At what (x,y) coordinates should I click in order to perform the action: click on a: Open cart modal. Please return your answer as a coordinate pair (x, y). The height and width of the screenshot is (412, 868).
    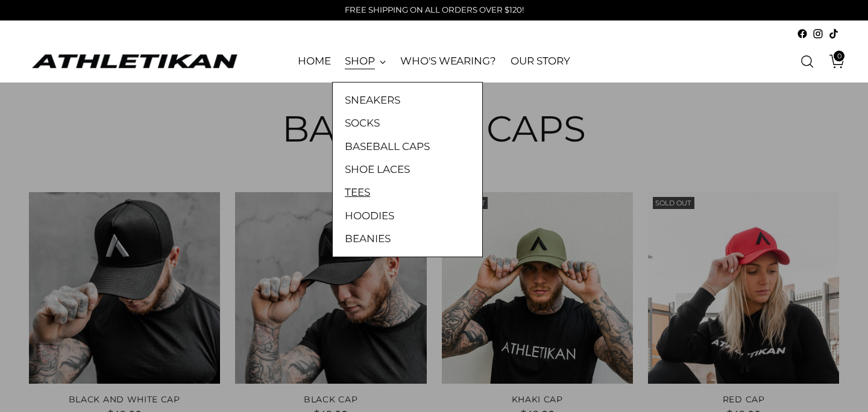
    Looking at the image, I should click on (833, 62).